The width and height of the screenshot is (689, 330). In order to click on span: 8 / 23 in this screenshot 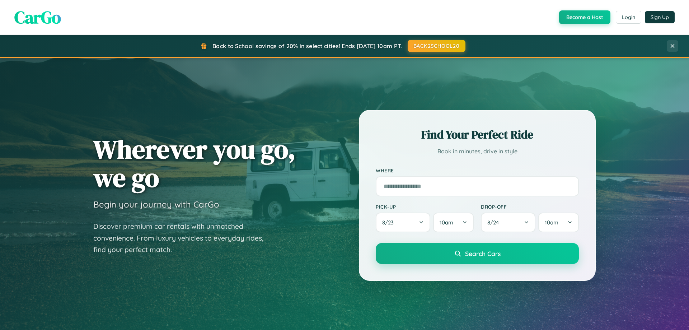, I will do `click(390, 222)`.